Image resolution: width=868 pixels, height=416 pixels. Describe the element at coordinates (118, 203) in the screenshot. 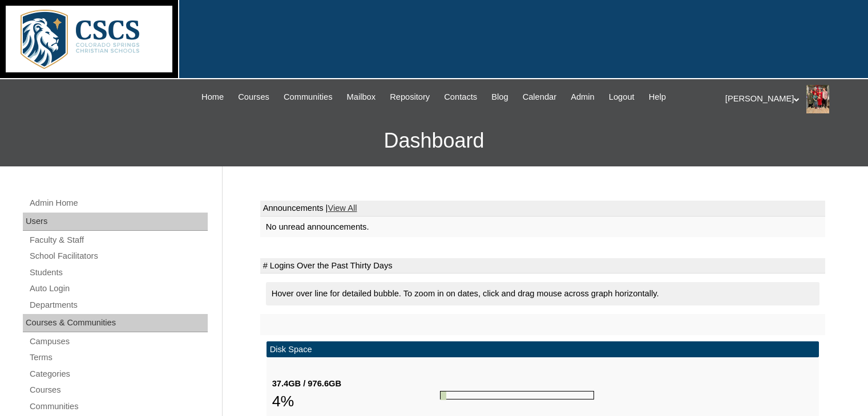

I see `a: Admin Home` at that location.